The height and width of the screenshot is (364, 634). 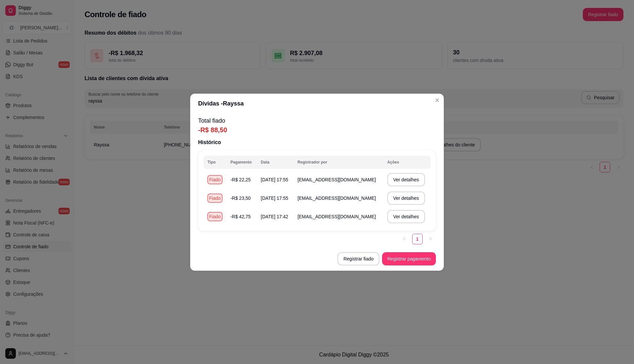 I want to click on button: right, so click(x=430, y=239).